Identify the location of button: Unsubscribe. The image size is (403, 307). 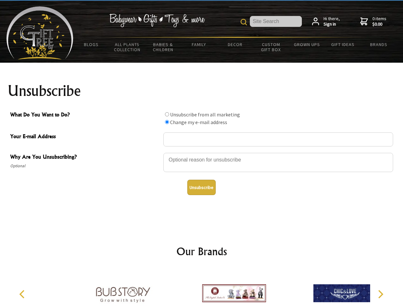
(202, 187).